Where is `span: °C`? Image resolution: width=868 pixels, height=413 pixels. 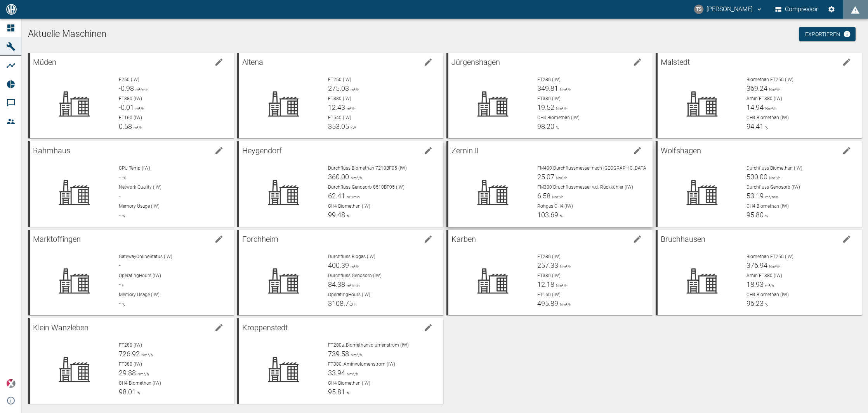
span: °C is located at coordinates (123, 178).